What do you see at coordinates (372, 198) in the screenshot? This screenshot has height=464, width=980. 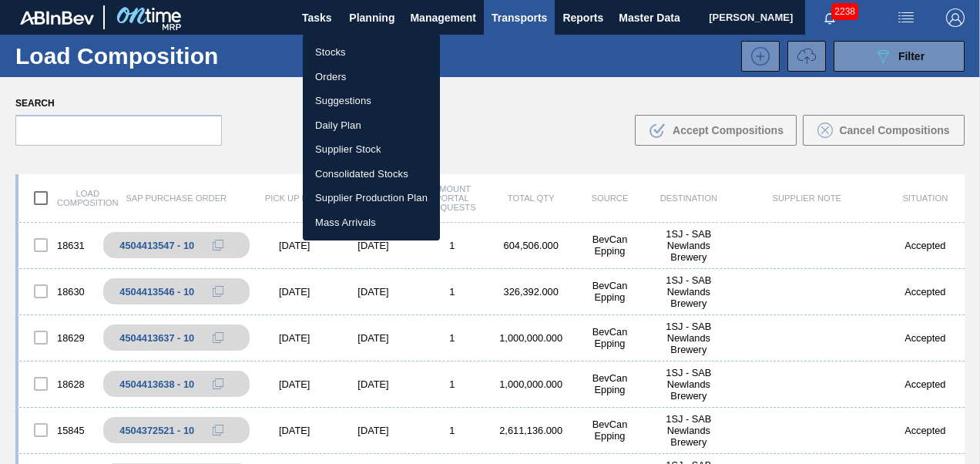 I see `li: Supplier Production Plan` at bounding box center [372, 198].